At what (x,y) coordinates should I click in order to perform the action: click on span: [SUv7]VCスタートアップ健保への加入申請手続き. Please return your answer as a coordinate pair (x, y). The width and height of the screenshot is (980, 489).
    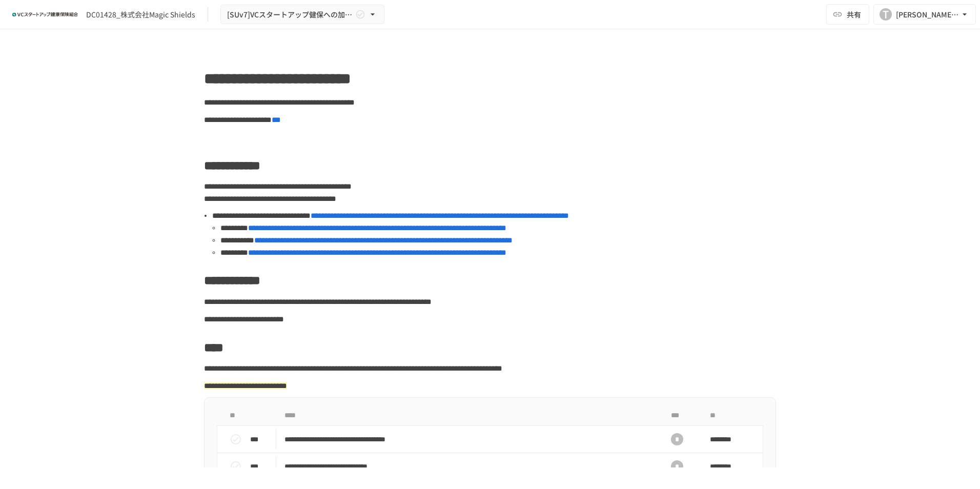
    Looking at the image, I should click on (290, 14).